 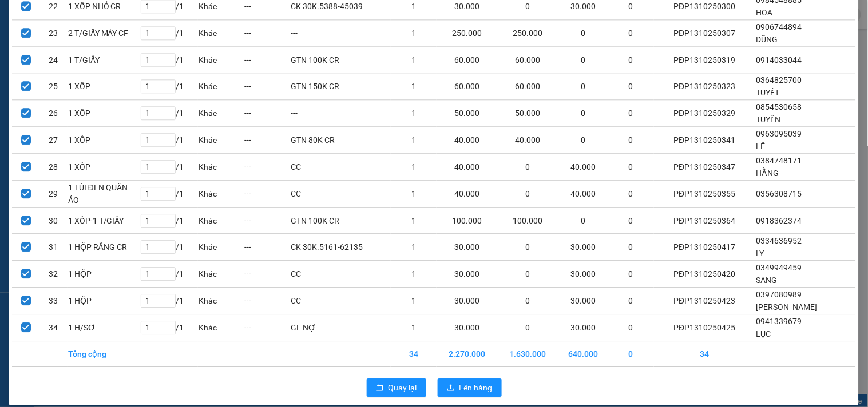 I want to click on span: SANG, so click(x=766, y=281).